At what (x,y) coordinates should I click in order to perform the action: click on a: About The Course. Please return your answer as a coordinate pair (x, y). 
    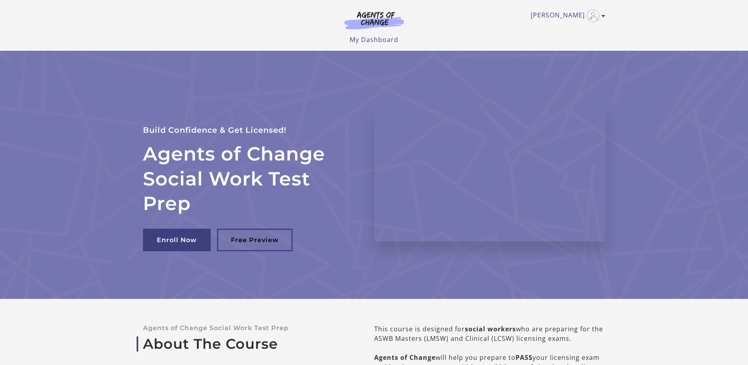
    Looking at the image, I should click on (246, 344).